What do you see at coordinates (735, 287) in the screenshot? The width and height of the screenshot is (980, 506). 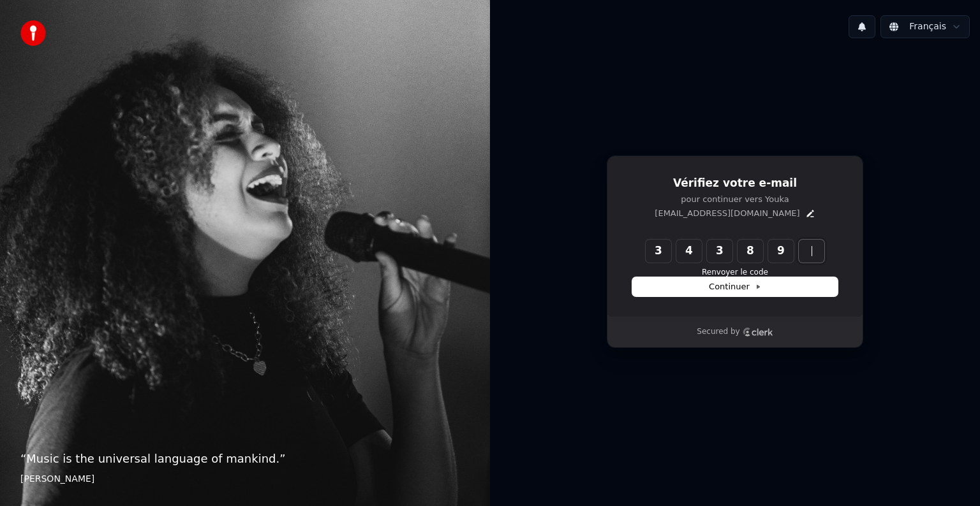 I see `span: Continuer` at bounding box center [735, 287].